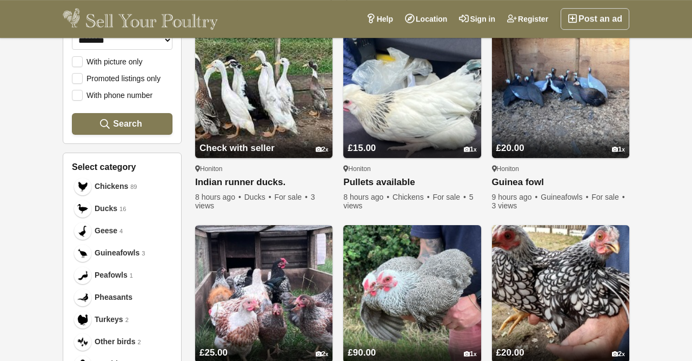 The height and width of the screenshot is (361, 692). What do you see at coordinates (115, 341) in the screenshot?
I see `span: Other birds` at bounding box center [115, 341].